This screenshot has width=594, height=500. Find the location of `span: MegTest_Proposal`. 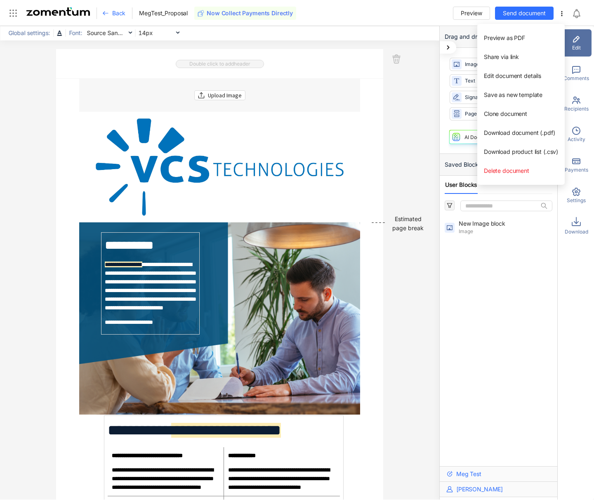

span: MegTest_Proposal is located at coordinates (163, 13).